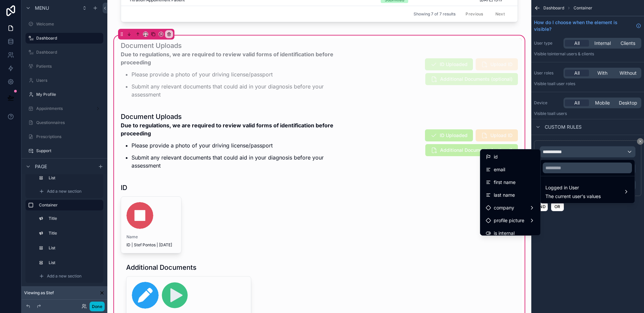 The image size is (644, 313). I want to click on span: company, so click(504, 208).